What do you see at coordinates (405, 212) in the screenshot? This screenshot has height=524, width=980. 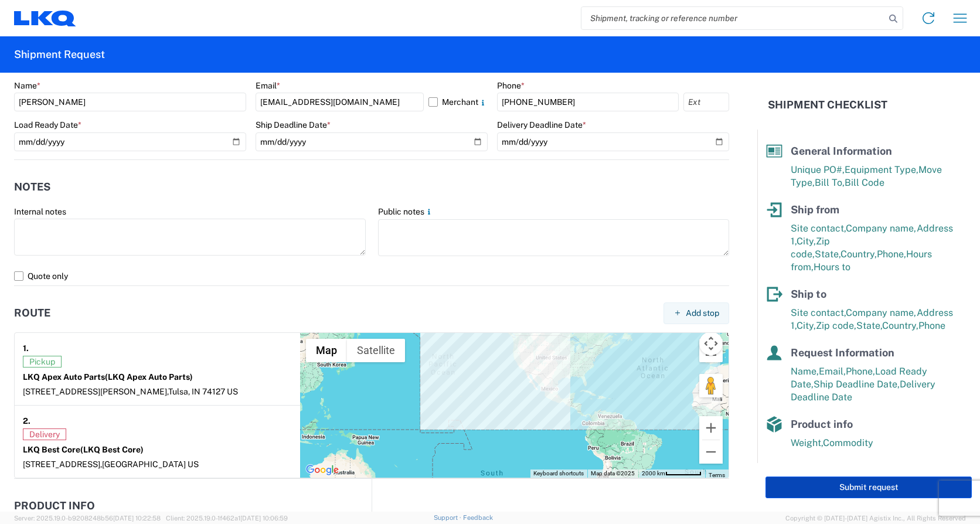 I see `label: Public notes` at bounding box center [405, 212].